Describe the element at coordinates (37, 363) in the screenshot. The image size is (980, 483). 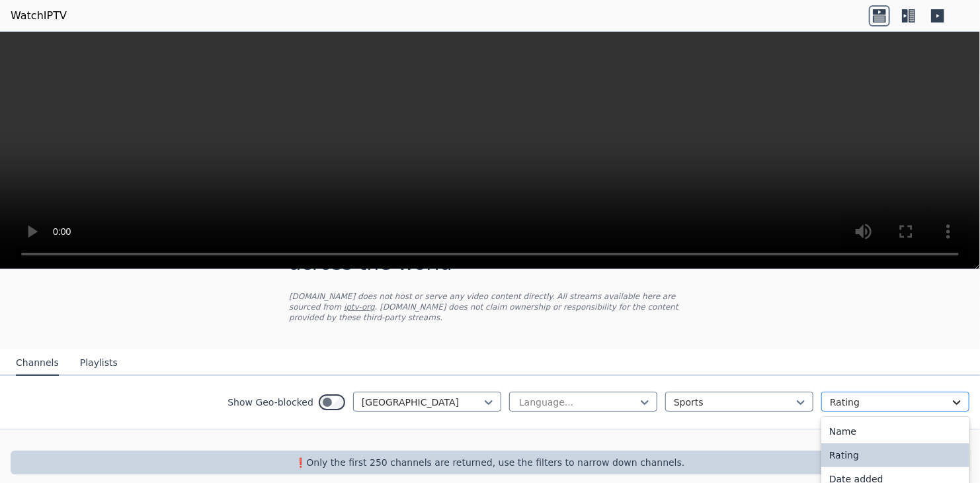
I see `button: Channels` at that location.